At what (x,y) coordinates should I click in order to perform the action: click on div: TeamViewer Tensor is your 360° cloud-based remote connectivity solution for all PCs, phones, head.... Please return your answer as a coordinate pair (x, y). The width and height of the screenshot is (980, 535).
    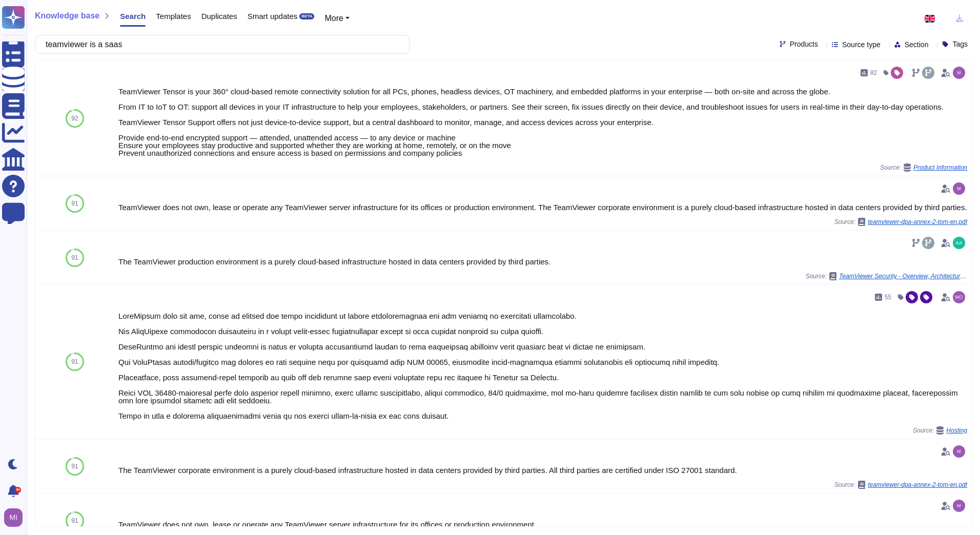
    Looking at the image, I should click on (543, 122).